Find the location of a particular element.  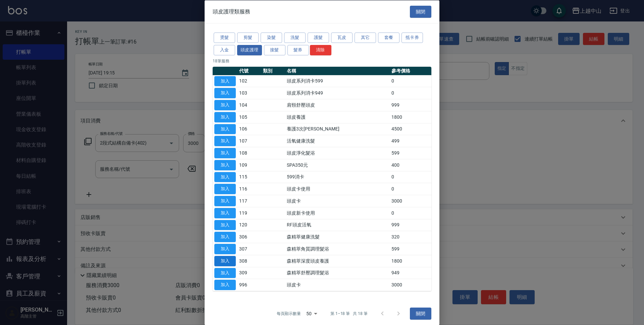

button: 其它 is located at coordinates (366, 38).